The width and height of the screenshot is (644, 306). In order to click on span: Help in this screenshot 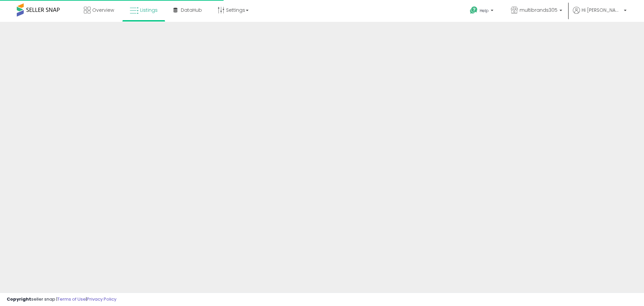, I will do `click(484, 10)`.